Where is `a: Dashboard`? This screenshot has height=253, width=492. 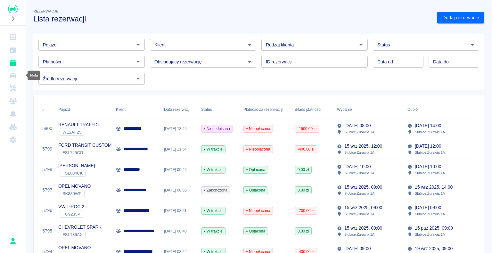 a: Dashboard is located at coordinates (13, 37).